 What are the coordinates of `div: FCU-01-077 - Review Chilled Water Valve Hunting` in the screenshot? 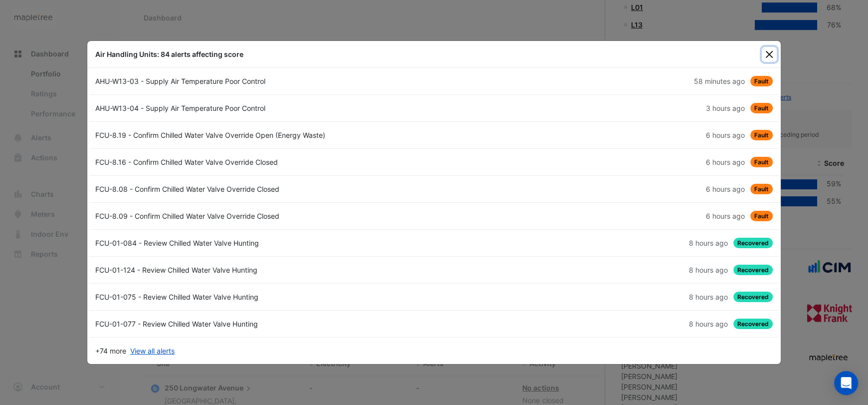 It's located at (262, 323).